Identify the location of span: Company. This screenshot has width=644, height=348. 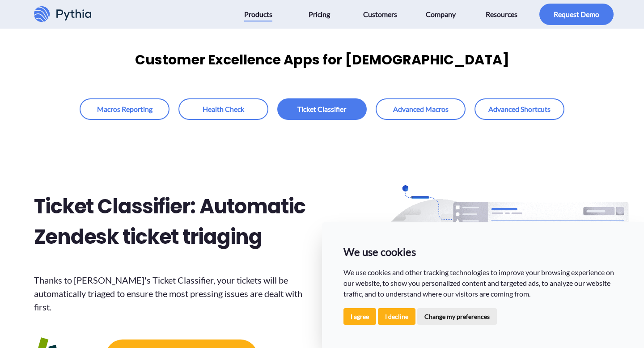
(440, 14).